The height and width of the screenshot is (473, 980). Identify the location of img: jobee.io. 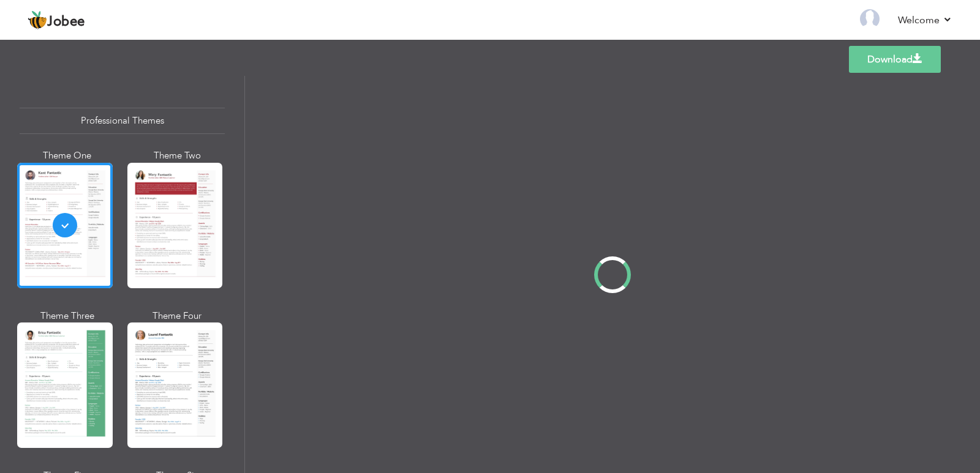
(38, 20).